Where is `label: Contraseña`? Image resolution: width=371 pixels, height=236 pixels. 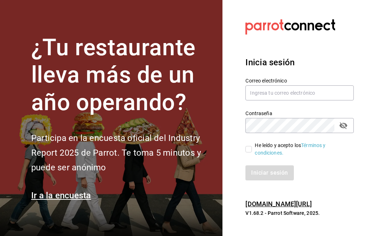 label: Contraseña is located at coordinates (300, 113).